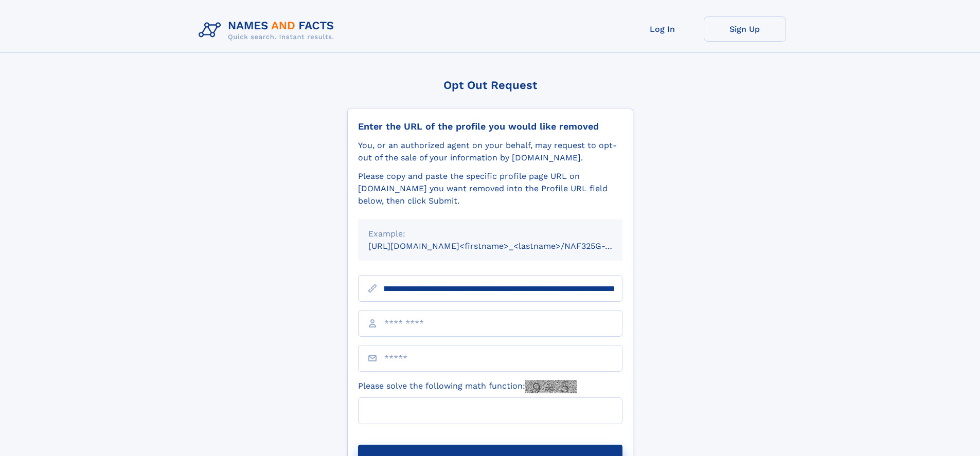  What do you see at coordinates (269, 30) in the screenshot?
I see `img: Logo Names and Facts` at bounding box center [269, 30].